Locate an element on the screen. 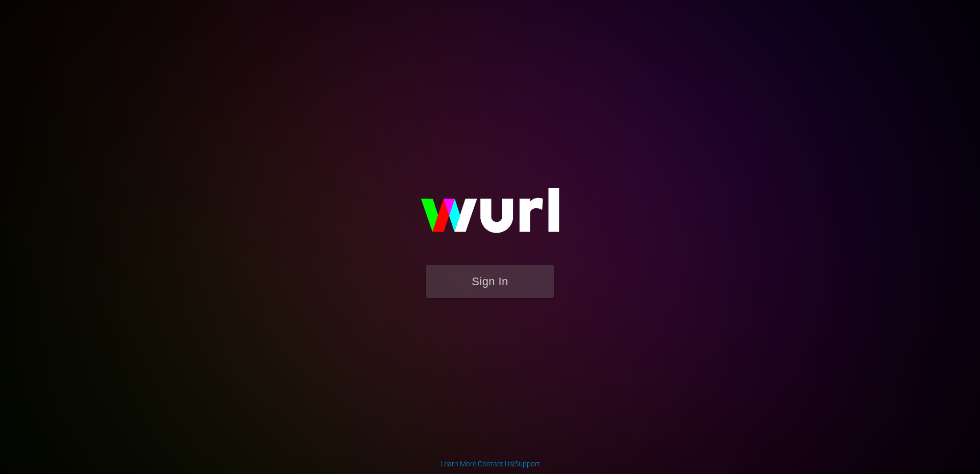 The height and width of the screenshot is (474, 980). img: wurl-logo-on-black-223613ac3d8ba8fe6dc639794a292ebdb59501304c7dfd60c99c58986ef67473.svg is located at coordinates (490, 215).